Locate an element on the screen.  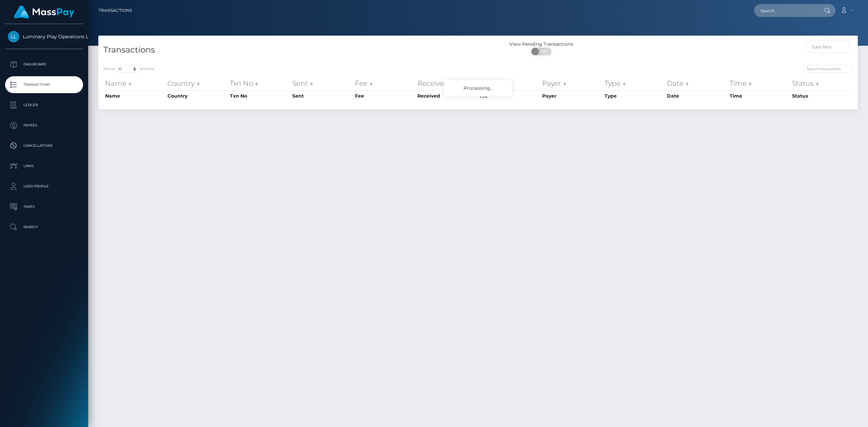
input: Search... is located at coordinates (786, 10).